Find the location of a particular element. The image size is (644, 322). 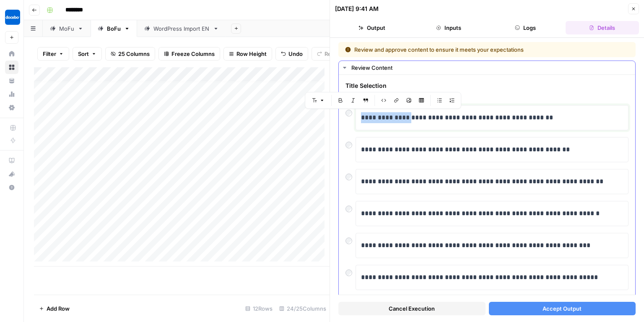

div: MoFu is located at coordinates (67, 28).